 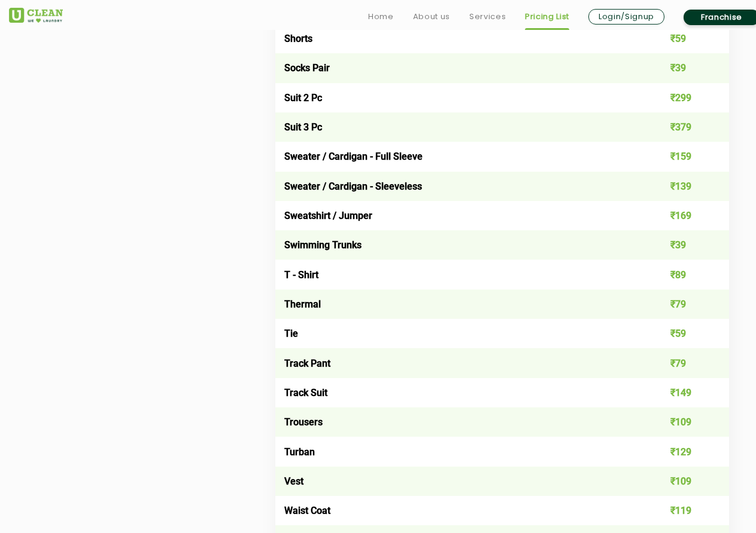 What do you see at coordinates (457, 127) in the screenshot?
I see `td: Suit 3 Pc` at bounding box center [457, 127].